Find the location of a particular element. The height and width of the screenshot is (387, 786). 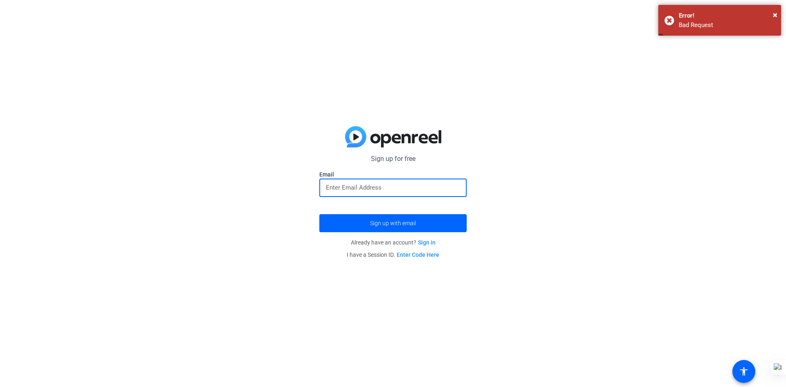

label: Email is located at coordinates (393, 174).